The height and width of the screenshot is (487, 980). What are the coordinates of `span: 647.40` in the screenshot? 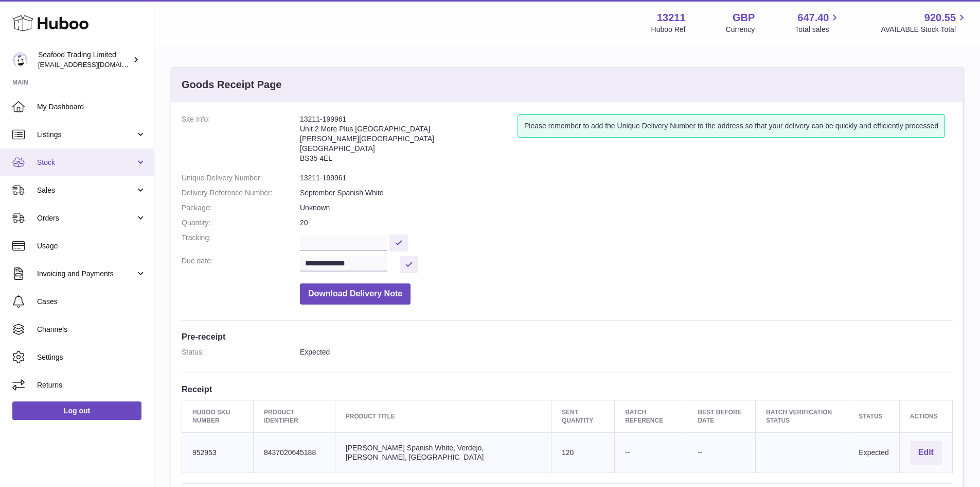 It's located at (813, 17).